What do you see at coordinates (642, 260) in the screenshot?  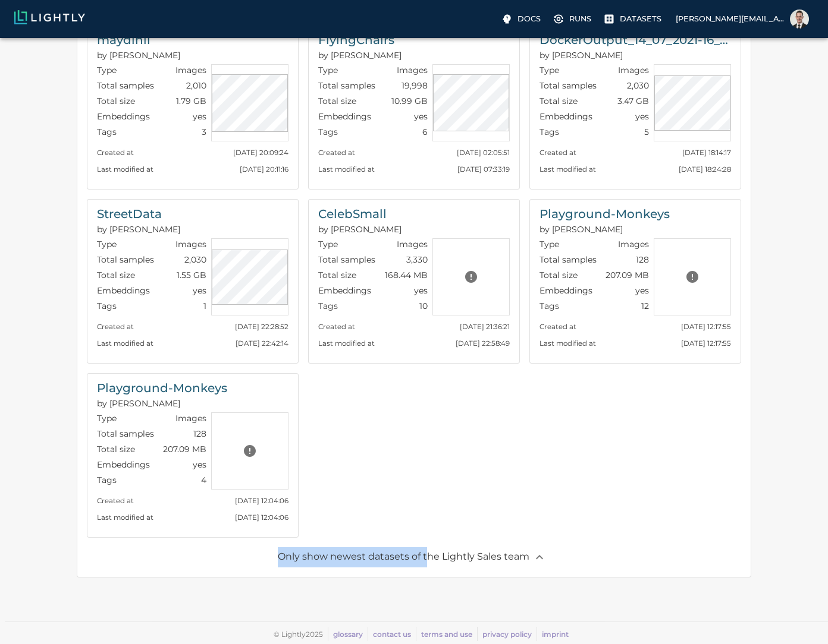 I see `p: 128` at bounding box center [642, 260].